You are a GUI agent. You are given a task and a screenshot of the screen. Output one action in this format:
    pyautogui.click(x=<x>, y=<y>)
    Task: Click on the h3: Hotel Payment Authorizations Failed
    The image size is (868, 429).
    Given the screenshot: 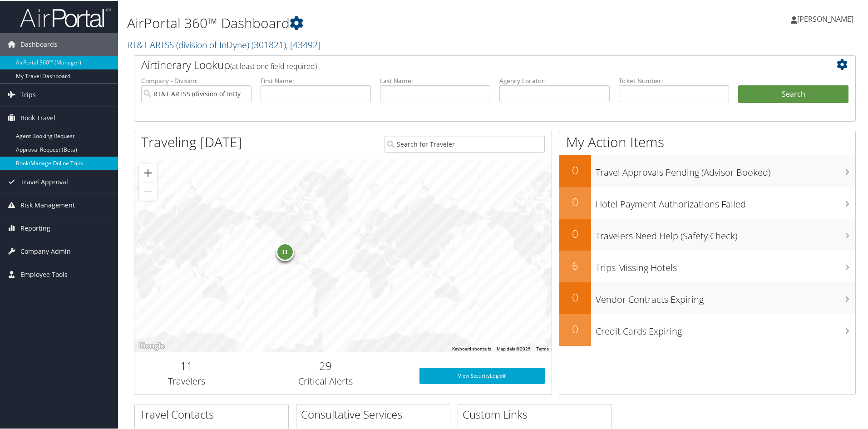 What is the action you would take?
    pyautogui.click(x=725, y=201)
    